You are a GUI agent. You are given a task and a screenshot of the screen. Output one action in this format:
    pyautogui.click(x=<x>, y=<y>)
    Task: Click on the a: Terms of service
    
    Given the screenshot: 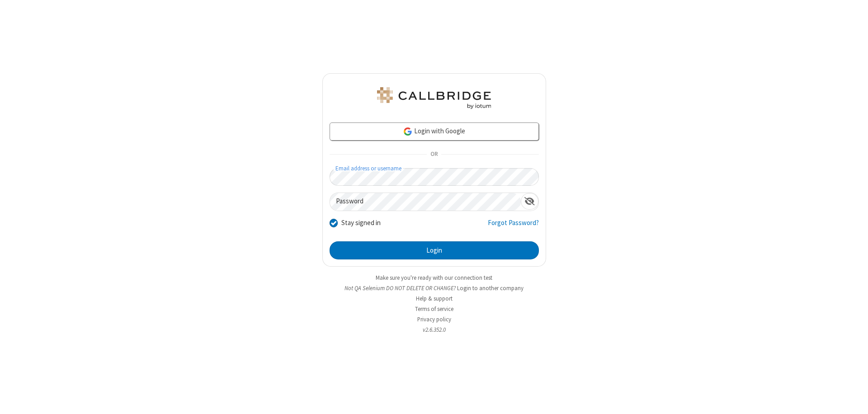 What is the action you would take?
    pyautogui.click(x=434, y=309)
    